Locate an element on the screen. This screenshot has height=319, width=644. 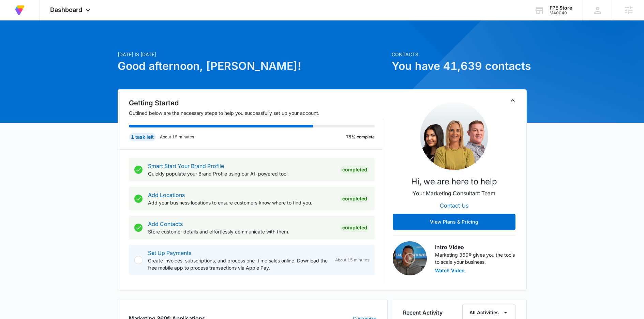
h6: Recent Activity is located at coordinates (423, 312).